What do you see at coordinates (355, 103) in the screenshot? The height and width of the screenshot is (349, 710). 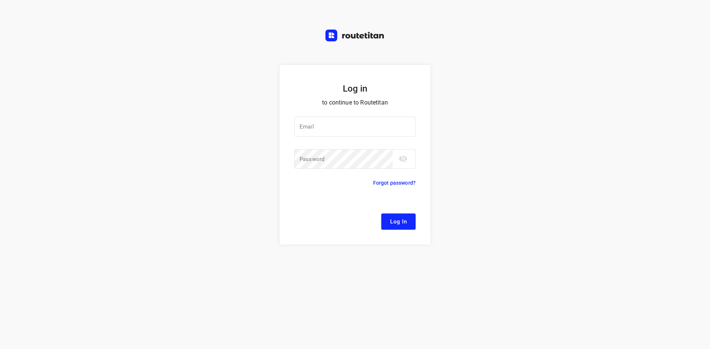 I see `p: to continue to Routetitan` at bounding box center [355, 103].